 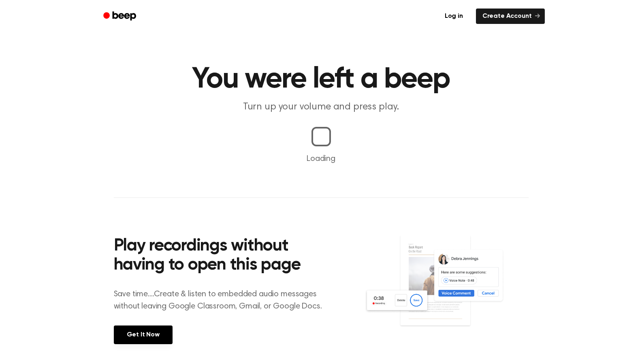 What do you see at coordinates (143, 335) in the screenshot?
I see `a: Get It Now` at bounding box center [143, 335].